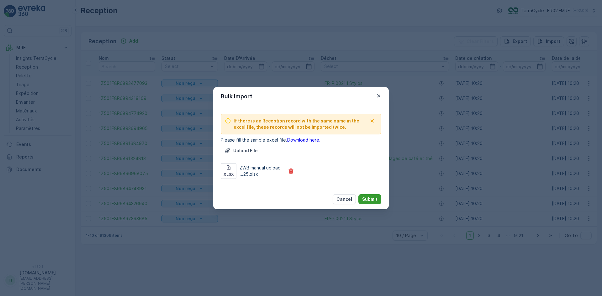 Image resolution: width=602 pixels, height=296 pixels. I want to click on p: ZWB manual upload ...25.xlsx, so click(262, 171).